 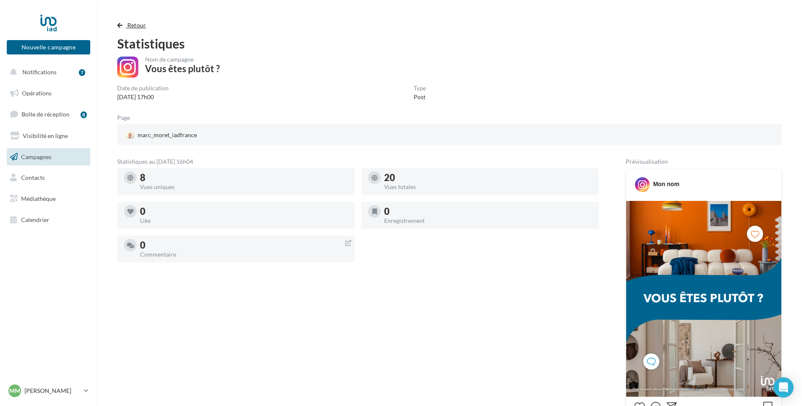 What do you see at coordinates (47, 72) in the screenshot?
I see `button: Notifications 7` at bounding box center [47, 72].